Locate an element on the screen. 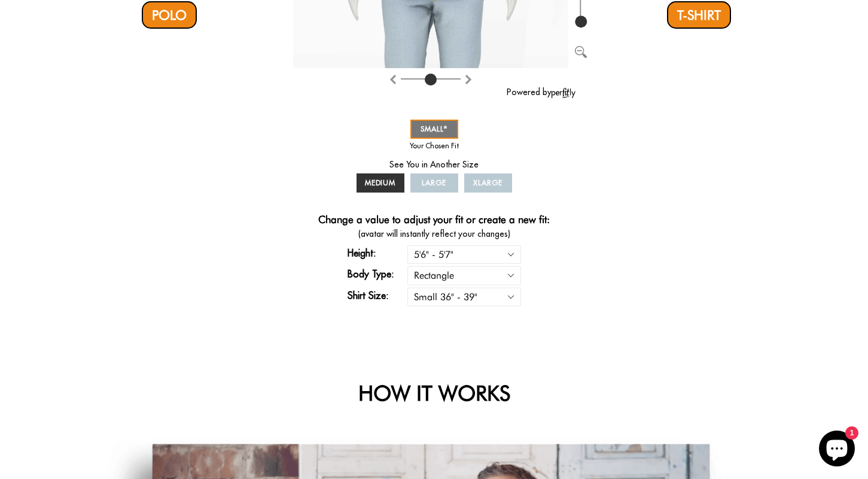 The height and width of the screenshot is (479, 868). a: T-Shirt is located at coordinates (698, 15).